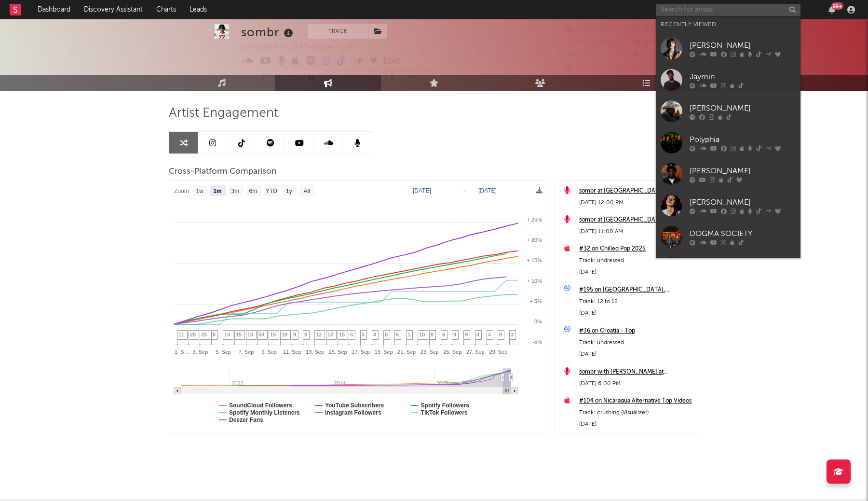 Image resolution: width=868 pixels, height=501 pixels. Describe the element at coordinates (193, 334) in the screenshot. I see `span: 28` at that location.